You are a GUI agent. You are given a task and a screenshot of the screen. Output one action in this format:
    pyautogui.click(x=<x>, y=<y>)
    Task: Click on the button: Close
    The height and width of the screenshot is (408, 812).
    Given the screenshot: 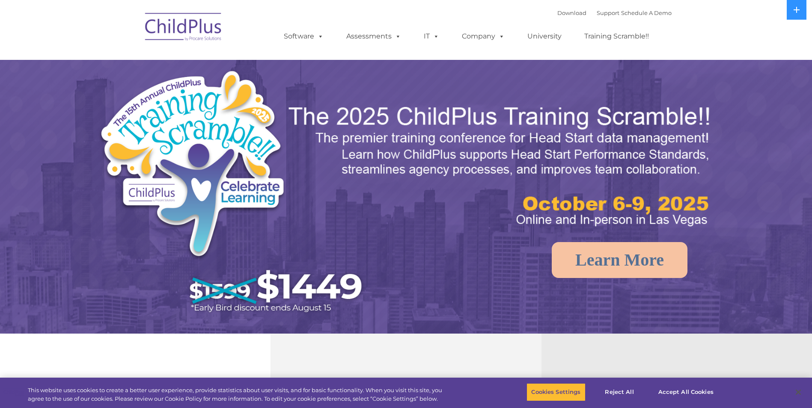 What is the action you would take?
    pyautogui.click(x=798, y=392)
    